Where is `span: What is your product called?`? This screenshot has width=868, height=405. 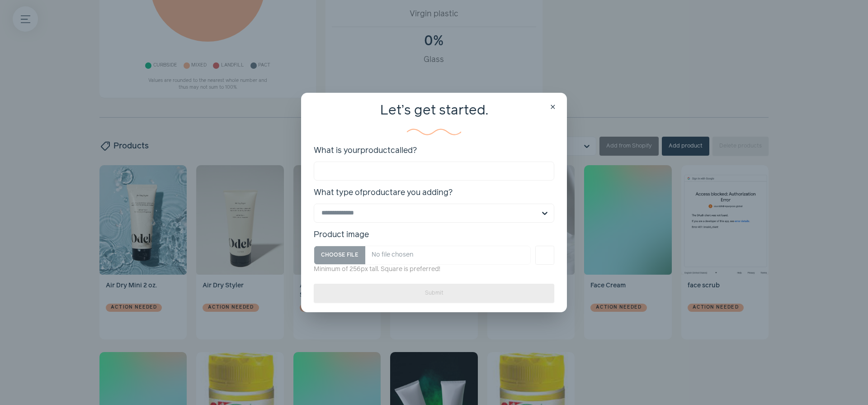
span: What is your product called? is located at coordinates (434, 151).